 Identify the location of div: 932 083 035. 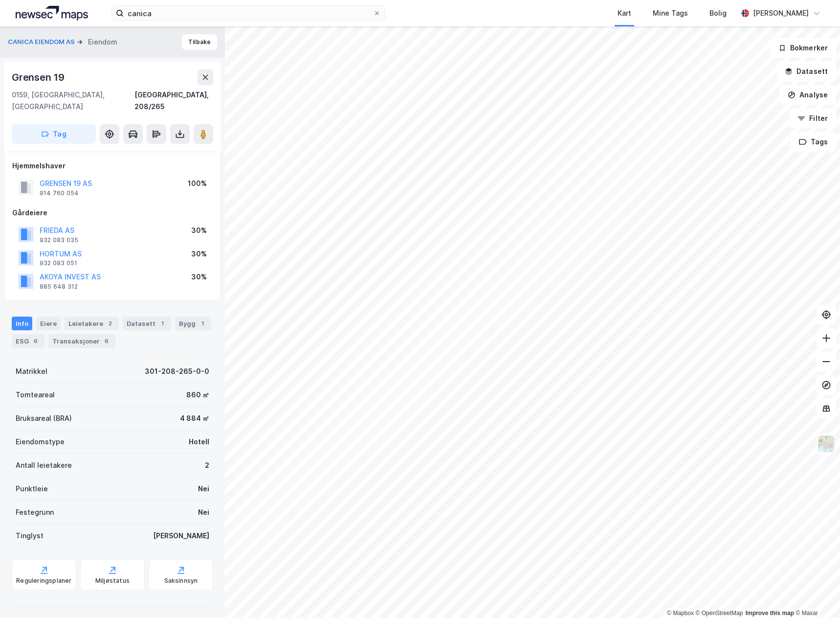
(59, 240).